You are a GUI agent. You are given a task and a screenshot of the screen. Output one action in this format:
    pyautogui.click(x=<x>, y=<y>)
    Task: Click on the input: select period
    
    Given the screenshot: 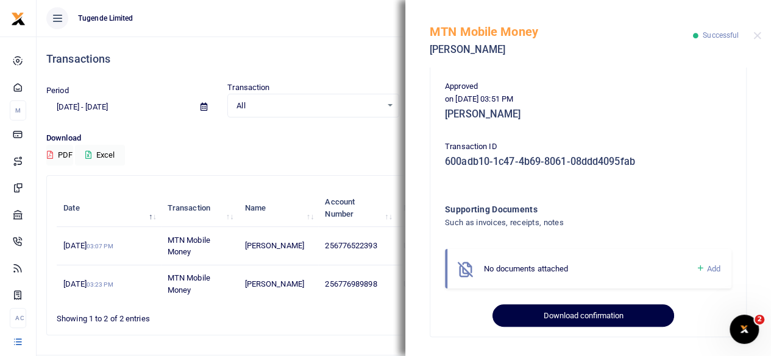 What is the action you would take?
    pyautogui.click(x=118, y=107)
    